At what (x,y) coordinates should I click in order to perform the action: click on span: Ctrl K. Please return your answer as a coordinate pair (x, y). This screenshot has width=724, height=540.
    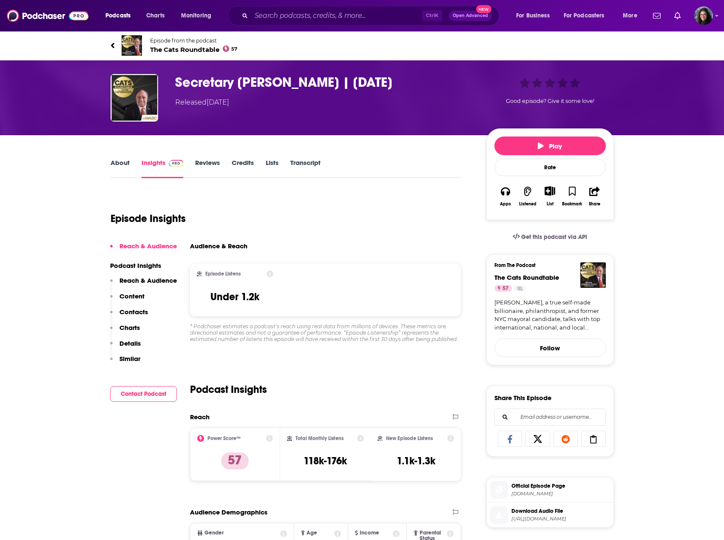
    Looking at the image, I should click on (432, 16).